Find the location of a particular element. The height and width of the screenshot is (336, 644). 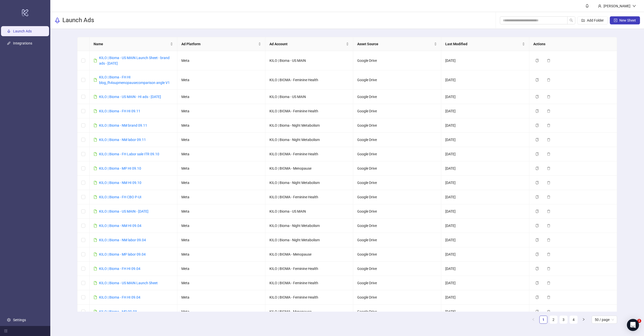

a: KILO | Bioma - FH Labor sale ITR 09.10 is located at coordinates (129, 154).